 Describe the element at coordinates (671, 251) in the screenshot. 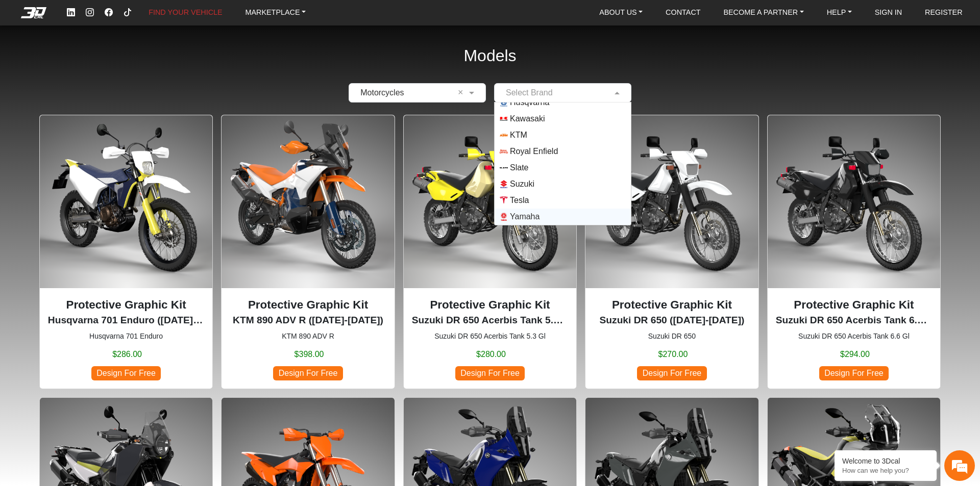

I see `div: Suzuki DR 650` at that location.